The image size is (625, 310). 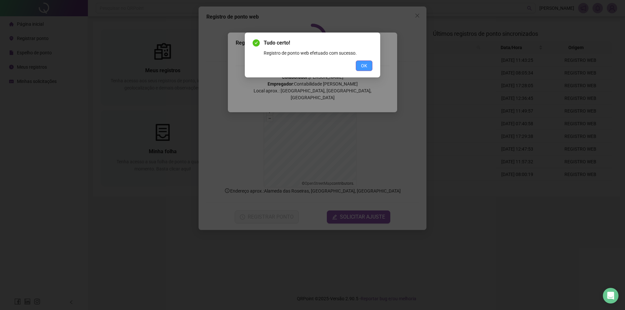 I want to click on span: check-circle, so click(x=256, y=43).